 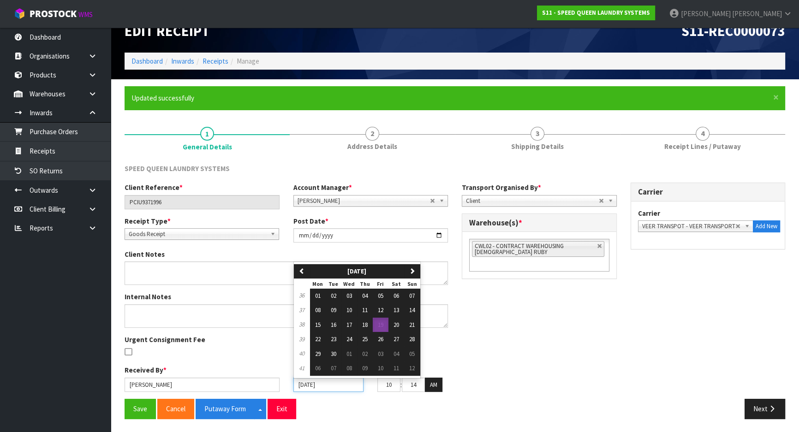 What do you see at coordinates (733, 31) in the screenshot?
I see `span: S11-REC0000073` at bounding box center [733, 31].